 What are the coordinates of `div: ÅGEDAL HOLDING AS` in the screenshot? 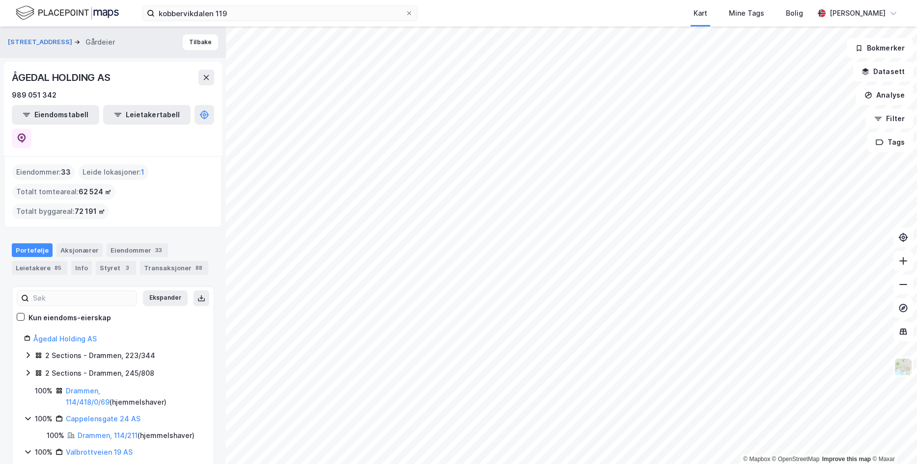 It's located at (62, 78).